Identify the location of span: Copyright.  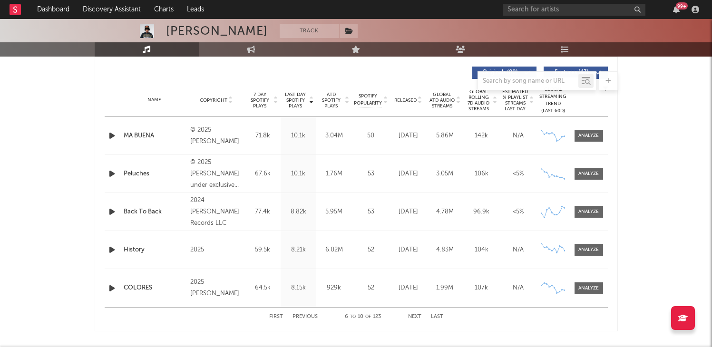
(214, 100).